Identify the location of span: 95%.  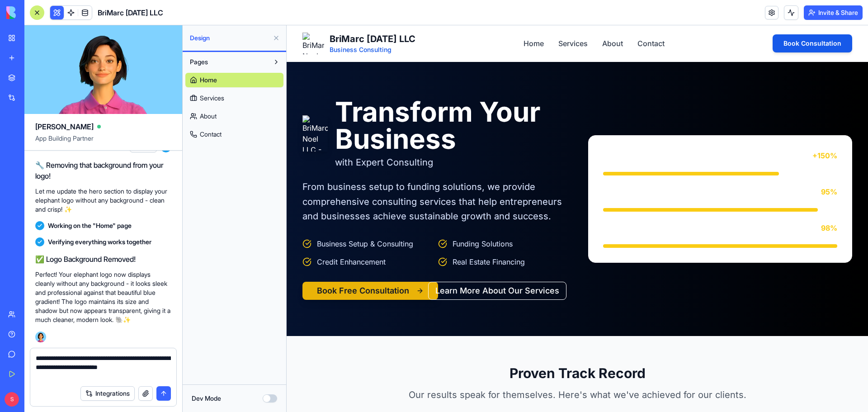
(543, 167).